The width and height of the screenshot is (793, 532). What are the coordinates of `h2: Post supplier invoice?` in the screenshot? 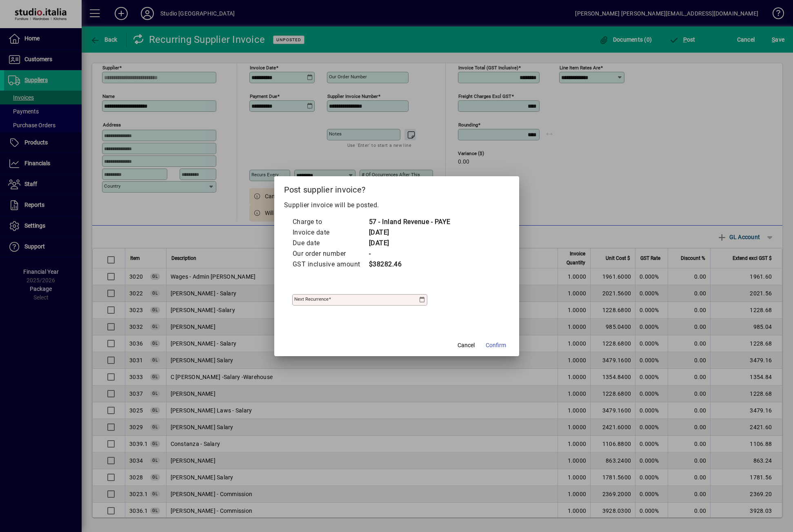 It's located at (397, 188).